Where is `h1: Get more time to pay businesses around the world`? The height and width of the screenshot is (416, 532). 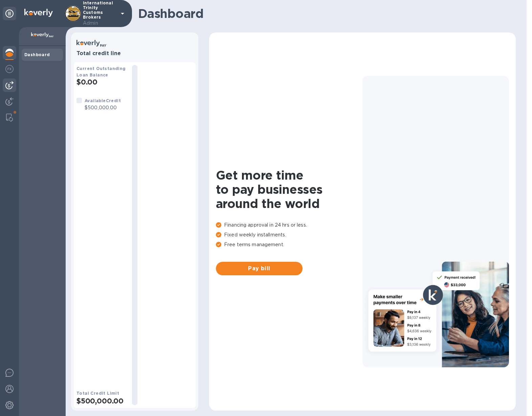 h1: Get more time to pay businesses around the world is located at coordinates (289, 189).